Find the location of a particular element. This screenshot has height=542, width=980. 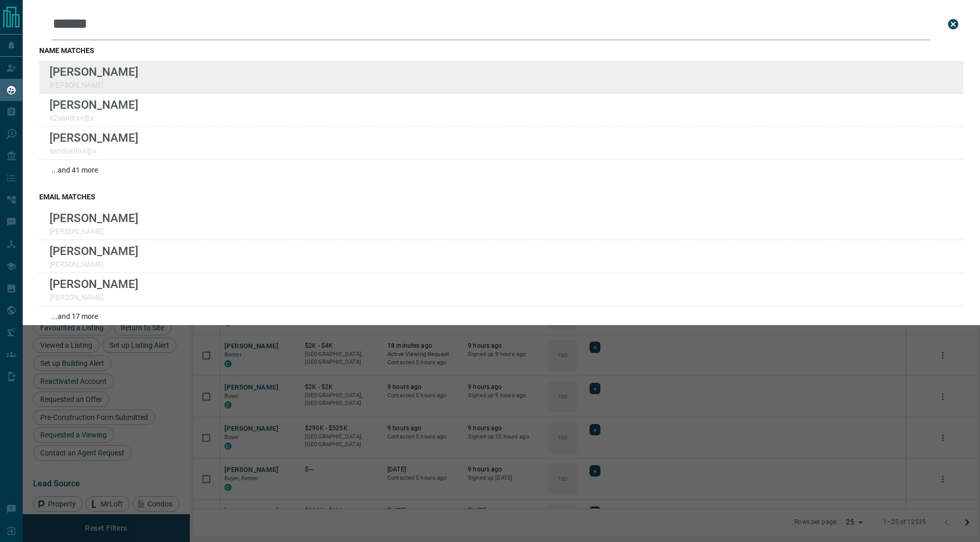

div: ...and 41 more is located at coordinates (502, 171).